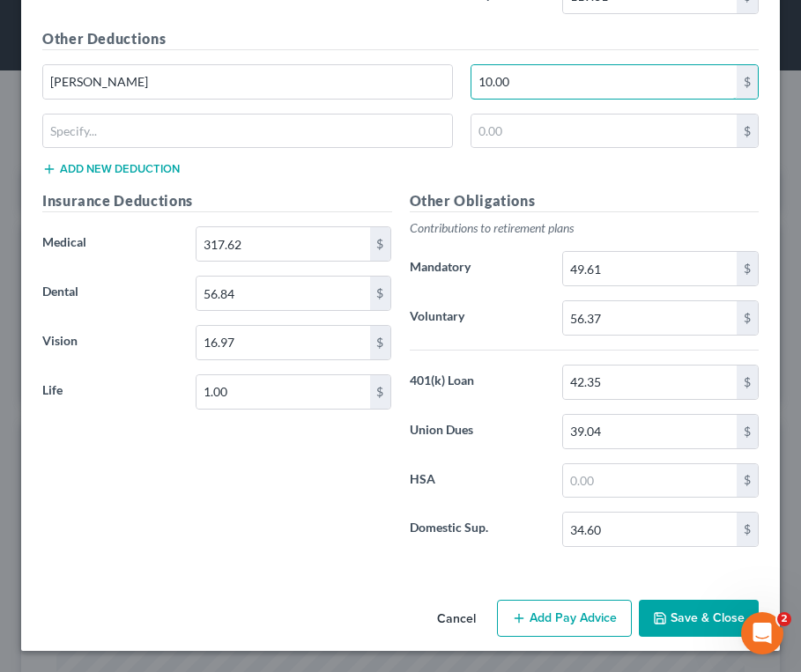 The image size is (801, 672). I want to click on button: Save & Close, so click(699, 619).